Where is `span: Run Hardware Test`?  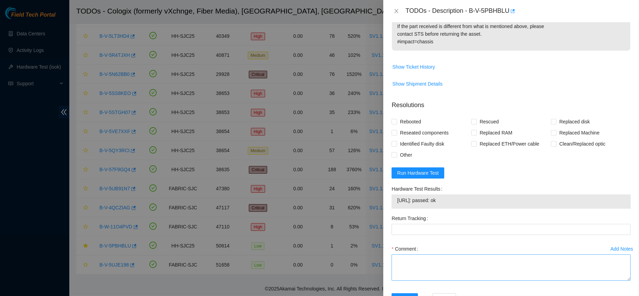 span: Run Hardware Test is located at coordinates (418, 173).